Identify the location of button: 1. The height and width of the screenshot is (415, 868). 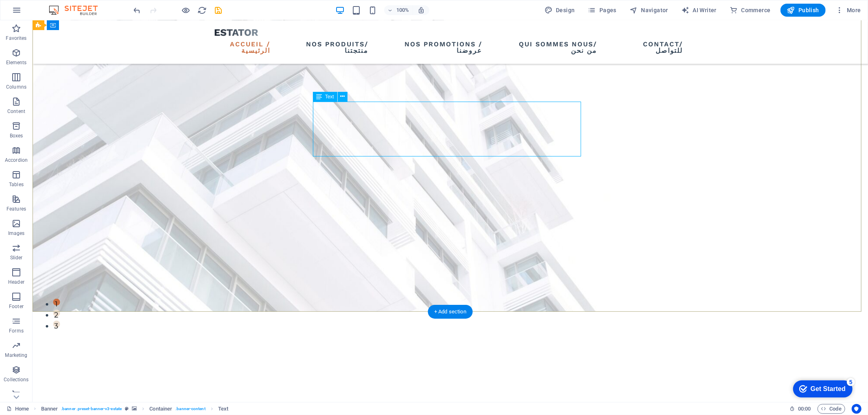
(24, 282).